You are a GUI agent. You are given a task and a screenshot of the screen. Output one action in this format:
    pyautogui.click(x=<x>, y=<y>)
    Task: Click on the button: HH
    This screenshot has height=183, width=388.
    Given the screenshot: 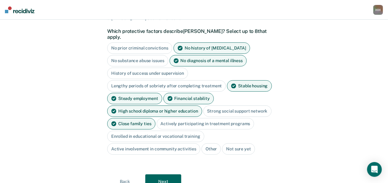 What is the action you would take?
    pyautogui.click(x=378, y=10)
    